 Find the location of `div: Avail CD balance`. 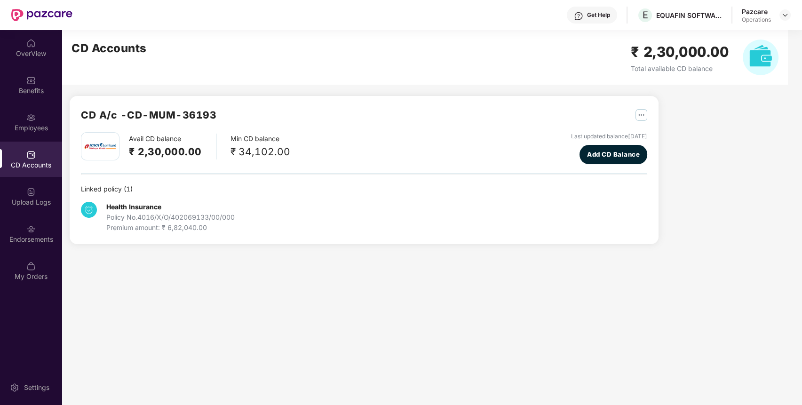

div: Avail CD balance is located at coordinates (173, 146).